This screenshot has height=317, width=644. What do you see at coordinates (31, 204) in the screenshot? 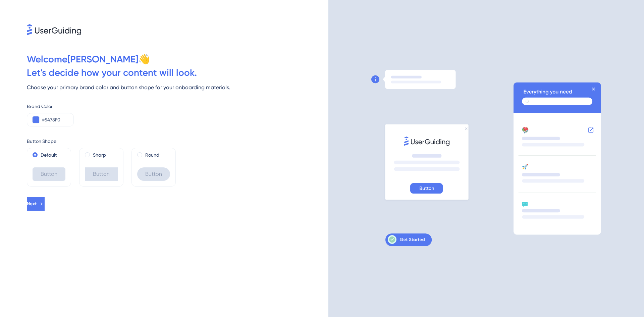
I see `span: Next` at bounding box center [31, 204].